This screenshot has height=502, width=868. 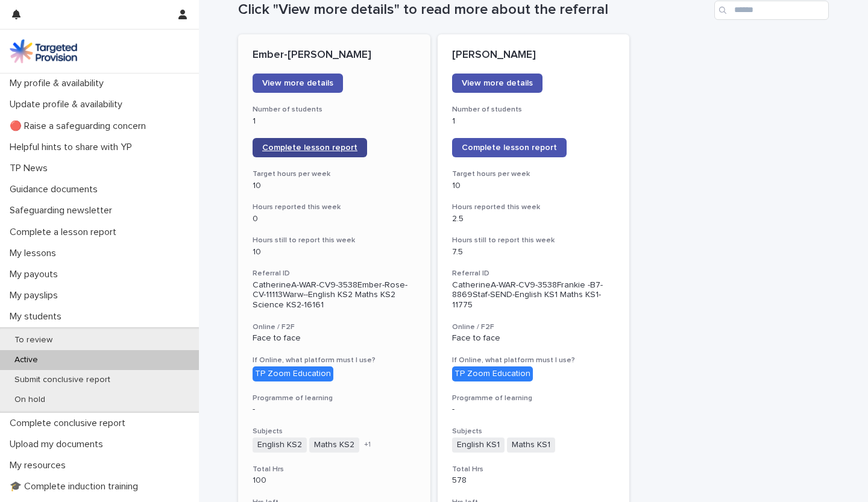 What do you see at coordinates (59, 444) in the screenshot?
I see `p: Upload my documents` at bounding box center [59, 444].